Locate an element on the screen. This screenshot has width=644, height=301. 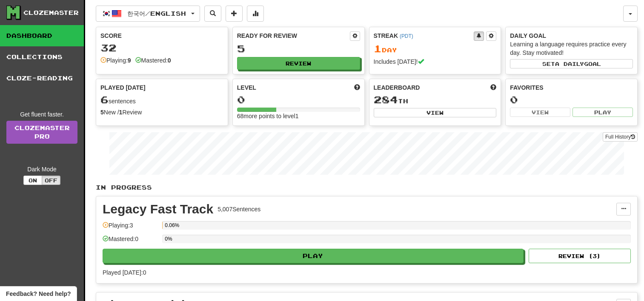
p: In Progress is located at coordinates (367, 188).